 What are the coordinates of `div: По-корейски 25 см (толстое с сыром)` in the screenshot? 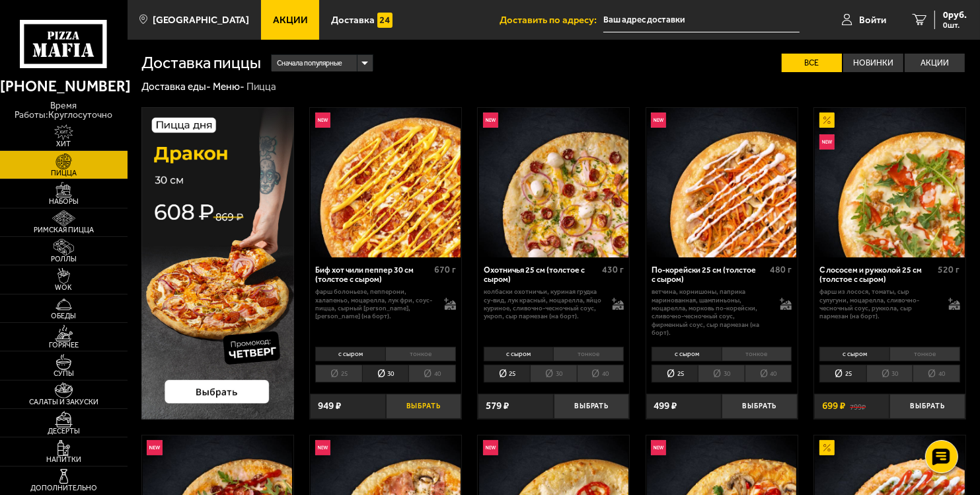 It's located at (709, 275).